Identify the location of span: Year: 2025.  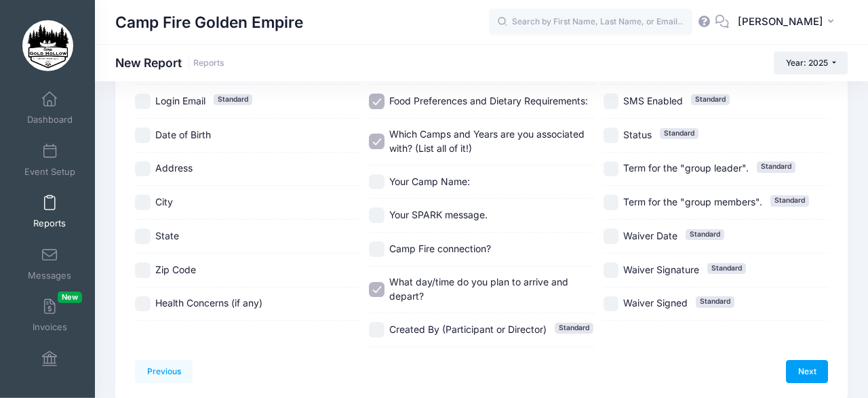
(807, 62).